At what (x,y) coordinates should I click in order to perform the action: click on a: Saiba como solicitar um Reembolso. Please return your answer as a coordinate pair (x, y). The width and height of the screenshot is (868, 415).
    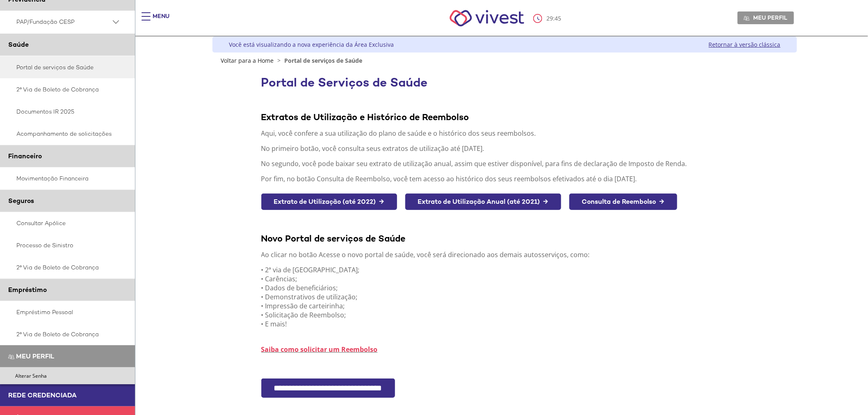
    Looking at the image, I should click on (320, 350).